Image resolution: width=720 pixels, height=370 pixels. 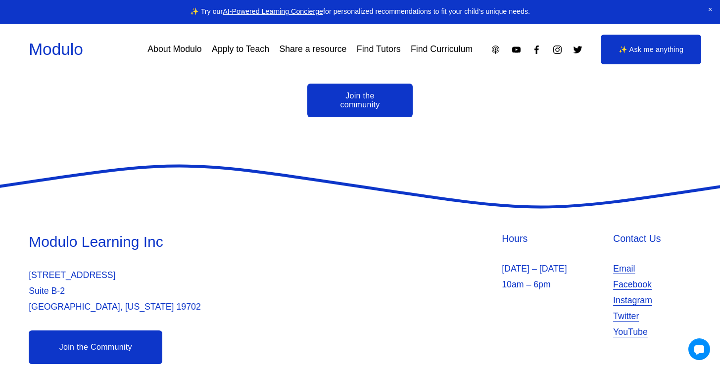 What do you see at coordinates (174, 49) in the screenshot?
I see `a: About Modulo` at bounding box center [174, 49].